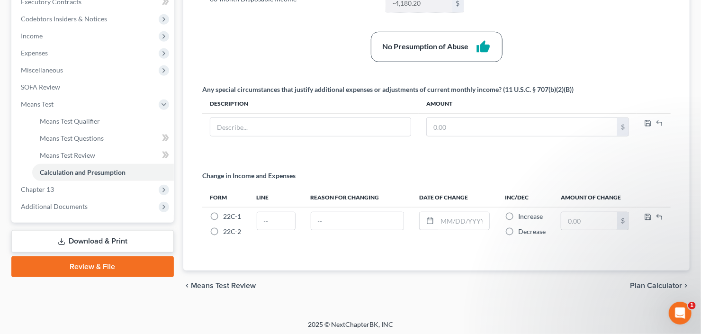 This screenshot has width=701, height=334. Describe the element at coordinates (532, 231) in the screenshot. I see `span: Decrease` at that location.